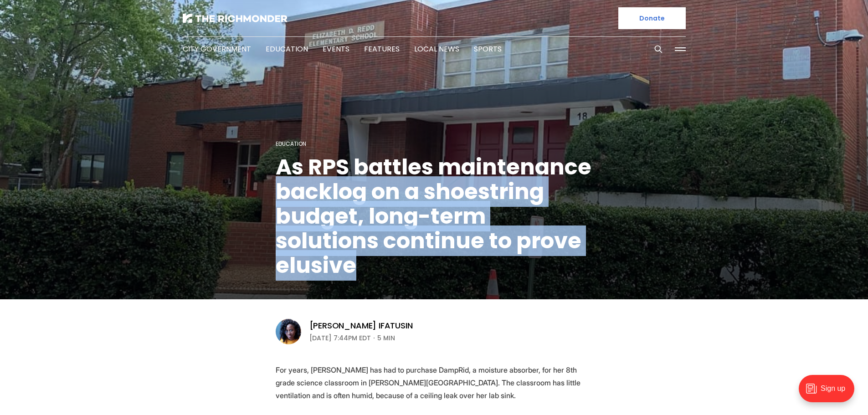 The image size is (868, 415). What do you see at coordinates (289, 332) in the screenshot?
I see `img: Victoria A. Ifatusin` at bounding box center [289, 332].